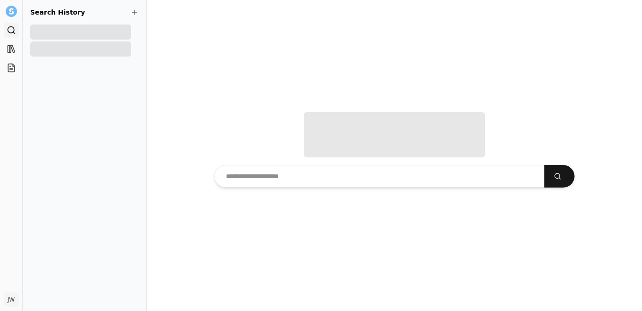  I want to click on button: Settle, so click(11, 11).